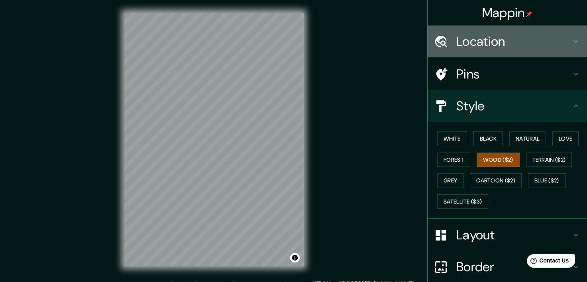  I want to click on button: Black, so click(488, 139).